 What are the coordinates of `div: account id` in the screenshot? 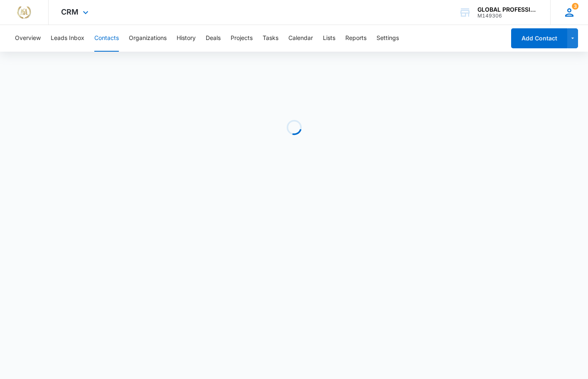 It's located at (508, 16).